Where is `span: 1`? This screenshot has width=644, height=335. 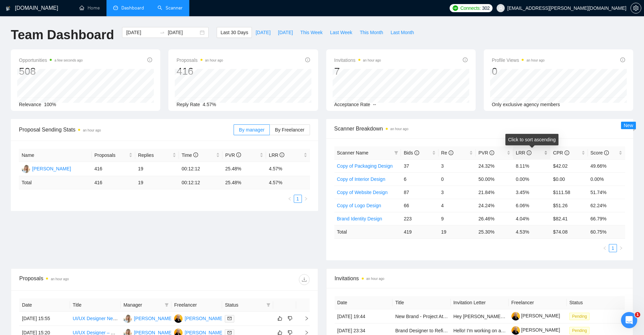 span: 1 is located at coordinates (638, 315).